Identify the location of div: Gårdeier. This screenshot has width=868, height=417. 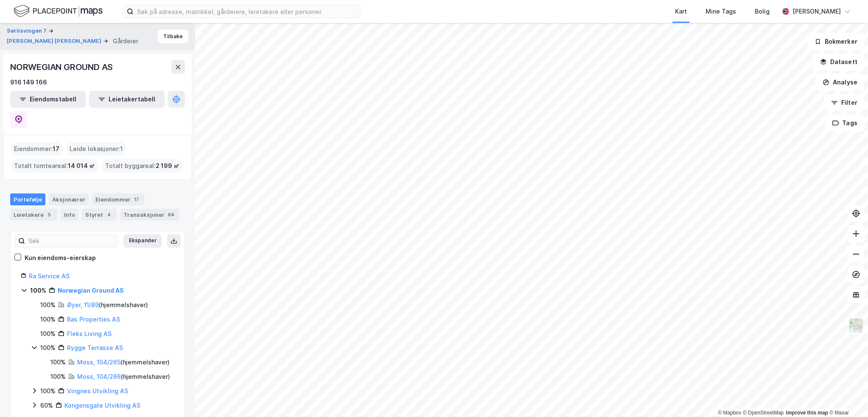
(126, 41).